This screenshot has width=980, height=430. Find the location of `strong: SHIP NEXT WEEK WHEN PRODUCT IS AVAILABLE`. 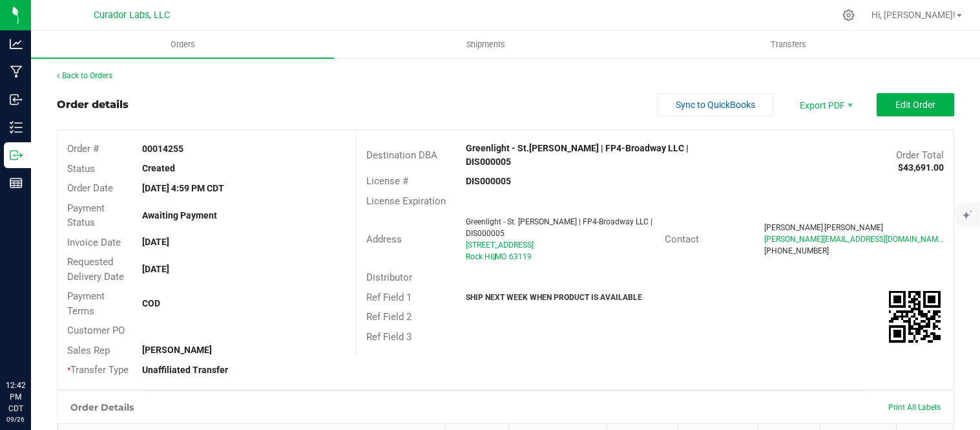

strong: SHIP NEXT WEEK WHEN PRODUCT IS AVAILABLE is located at coordinates (554, 297).